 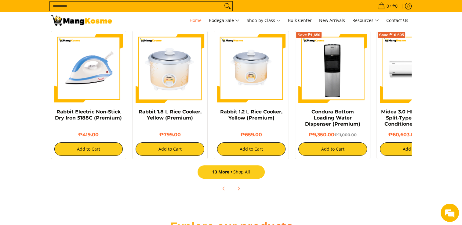 What do you see at coordinates (333, 118) in the screenshot?
I see `a: Condura Bottom Loading Water Dispenser (Premium)` at bounding box center [333, 118].